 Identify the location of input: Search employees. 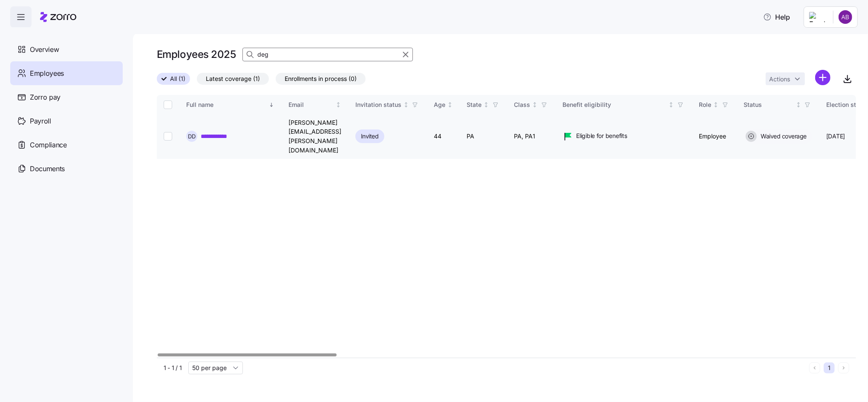
(328, 55).